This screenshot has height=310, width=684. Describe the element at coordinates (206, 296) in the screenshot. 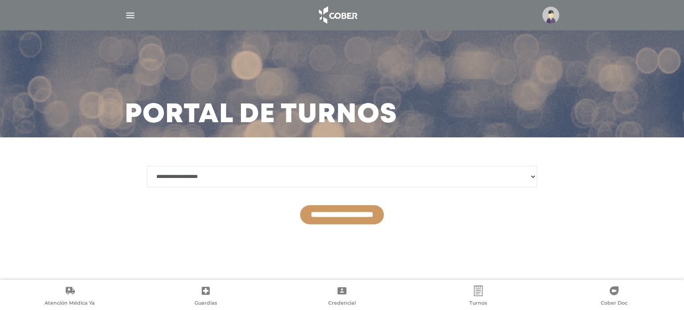

I see `a: Guardias` at that location.